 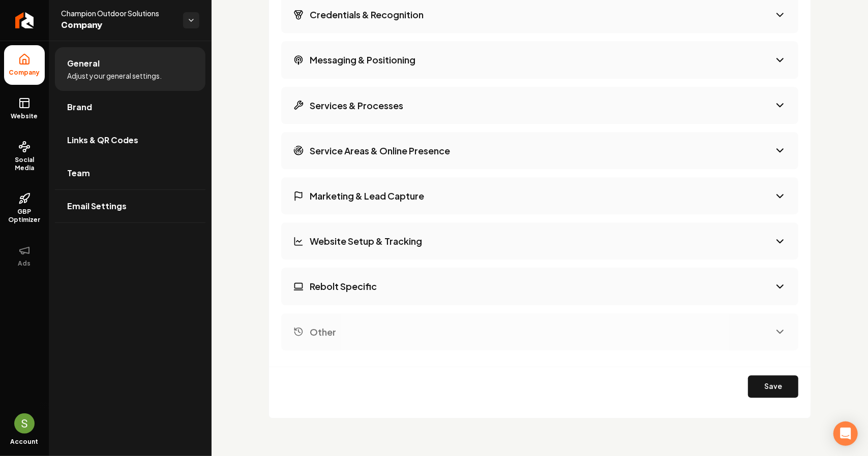 What do you see at coordinates (25, 208) in the screenshot?
I see `a: GBP Optimizer` at bounding box center [25, 208].